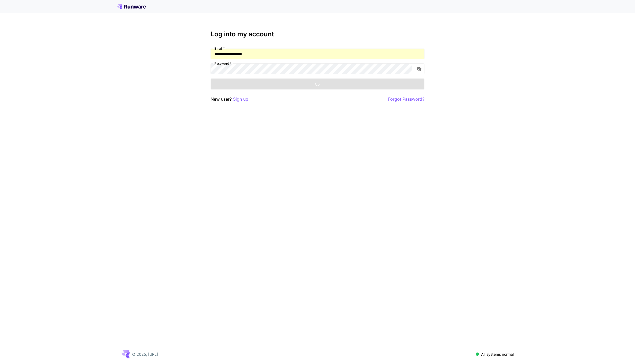 The width and height of the screenshot is (635, 364). Describe the element at coordinates (230, 99) in the screenshot. I see `p: New user?` at that location.